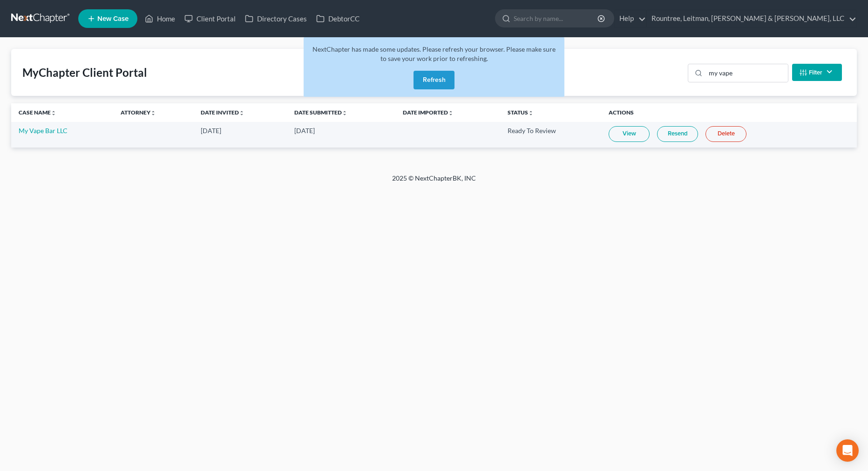  Describe the element at coordinates (677, 134) in the screenshot. I see `a: Resend` at that location.